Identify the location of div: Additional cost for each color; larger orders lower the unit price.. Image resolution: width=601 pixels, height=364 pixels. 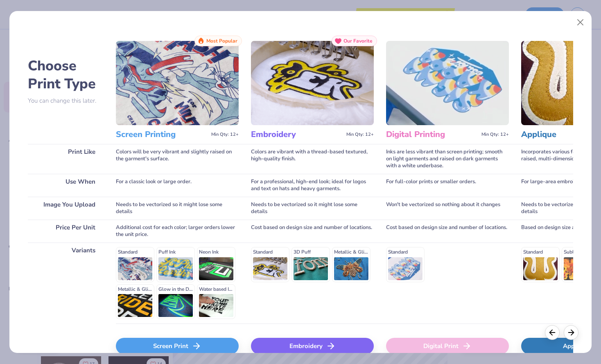
(177, 231).